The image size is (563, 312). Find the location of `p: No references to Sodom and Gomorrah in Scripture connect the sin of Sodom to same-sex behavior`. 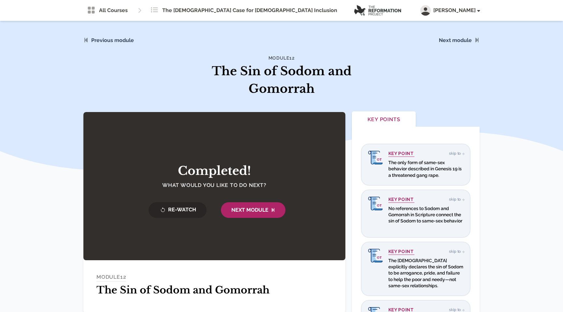

p: No references to Sodom and Gomorrah in Scripture connect the sin of Sodom to same-sex behavior is located at coordinates (426, 218).